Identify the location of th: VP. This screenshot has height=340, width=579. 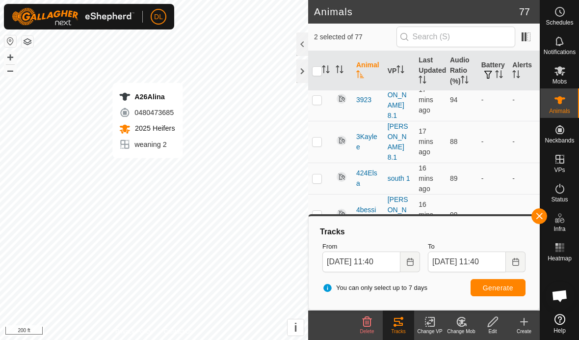
(399, 71).